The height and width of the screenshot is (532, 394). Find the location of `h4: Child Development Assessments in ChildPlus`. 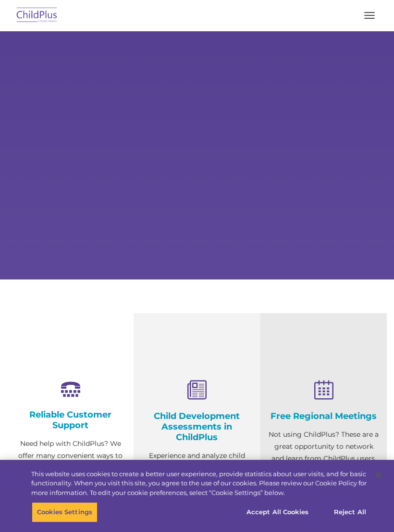

h4: Child Development Assessments in ChildPlus is located at coordinates (196, 427).